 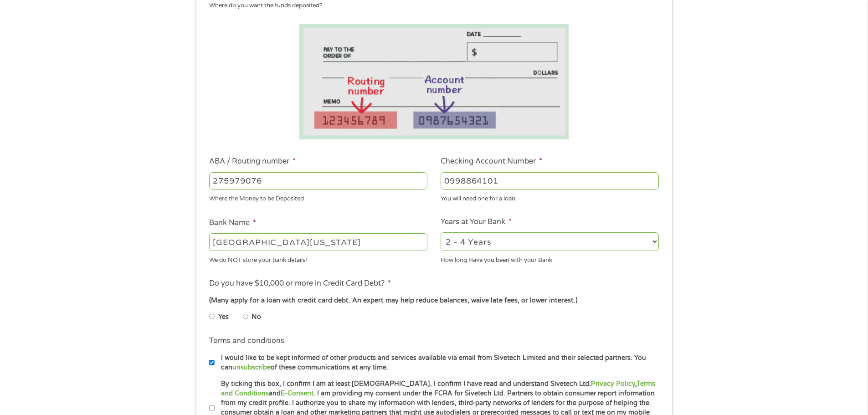 I want to click on div: We do NOT store your bank details!, so click(x=318, y=259).